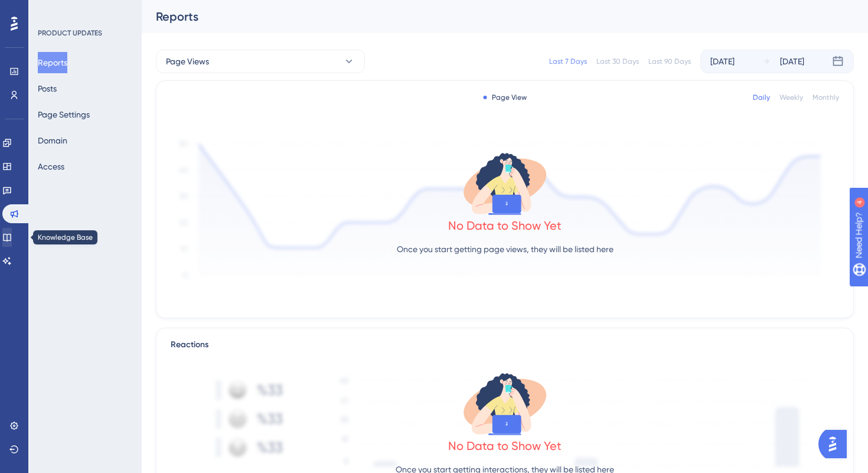 Image resolution: width=868 pixels, height=473 pixels. What do you see at coordinates (187, 61) in the screenshot?
I see `span: Page Views` at bounding box center [187, 61].